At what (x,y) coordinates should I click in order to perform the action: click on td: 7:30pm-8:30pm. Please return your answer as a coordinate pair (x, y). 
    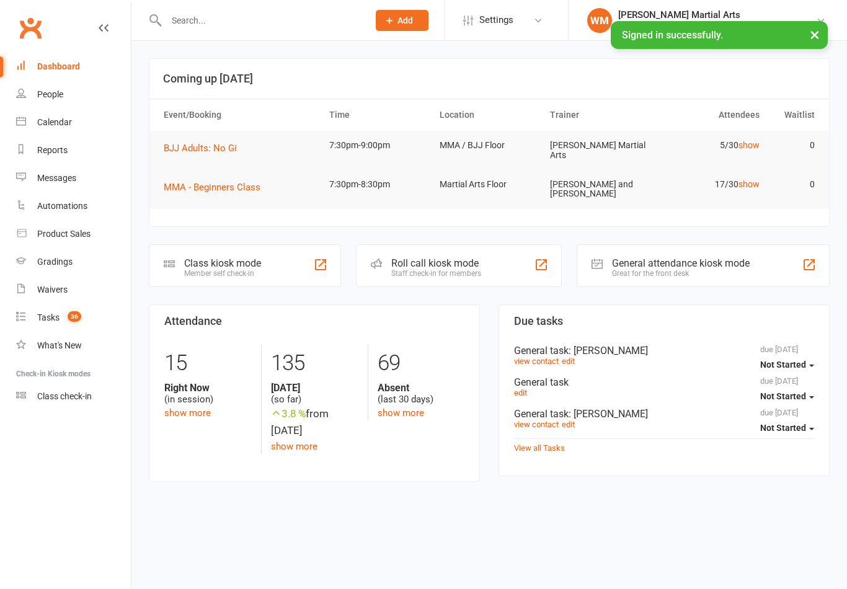
    Looking at the image, I should click on (379, 184).